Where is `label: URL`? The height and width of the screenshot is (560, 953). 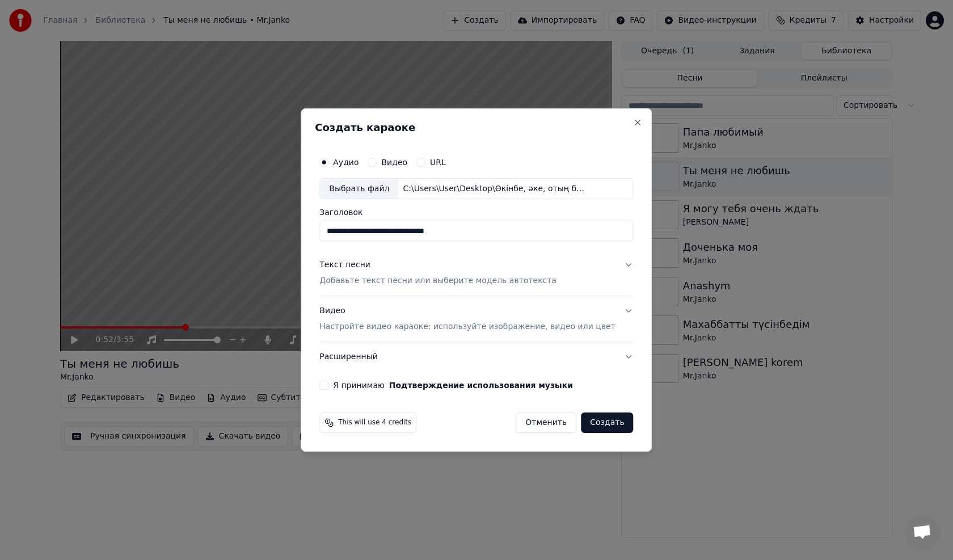 label: URL is located at coordinates (438, 162).